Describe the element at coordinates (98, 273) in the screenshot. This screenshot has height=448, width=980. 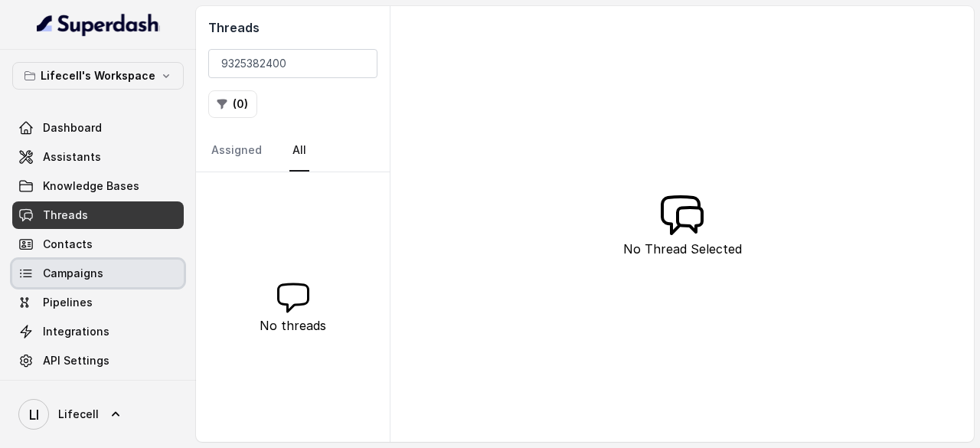
I see `a: Campaigns` at that location.